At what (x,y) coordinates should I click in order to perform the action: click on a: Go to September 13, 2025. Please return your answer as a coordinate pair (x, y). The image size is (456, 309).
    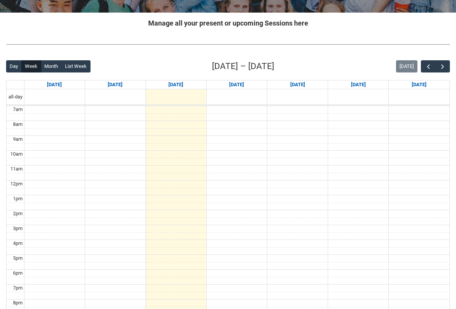
    Looking at the image, I should click on (419, 85).